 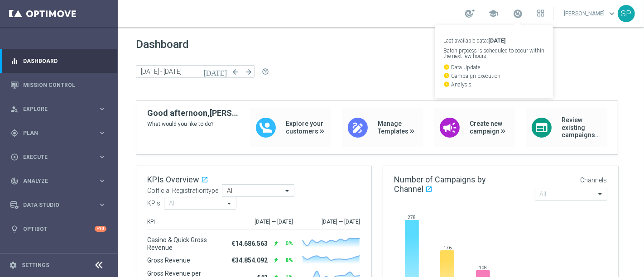 I want to click on div: +10, so click(x=101, y=228).